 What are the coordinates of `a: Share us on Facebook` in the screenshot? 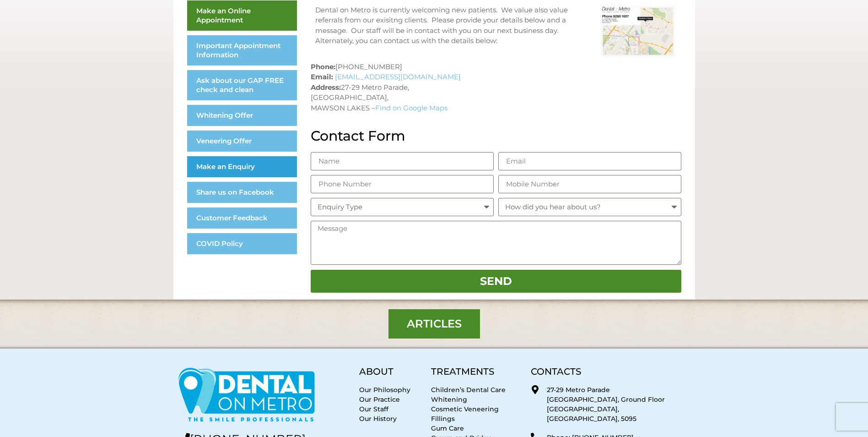 It's located at (242, 192).